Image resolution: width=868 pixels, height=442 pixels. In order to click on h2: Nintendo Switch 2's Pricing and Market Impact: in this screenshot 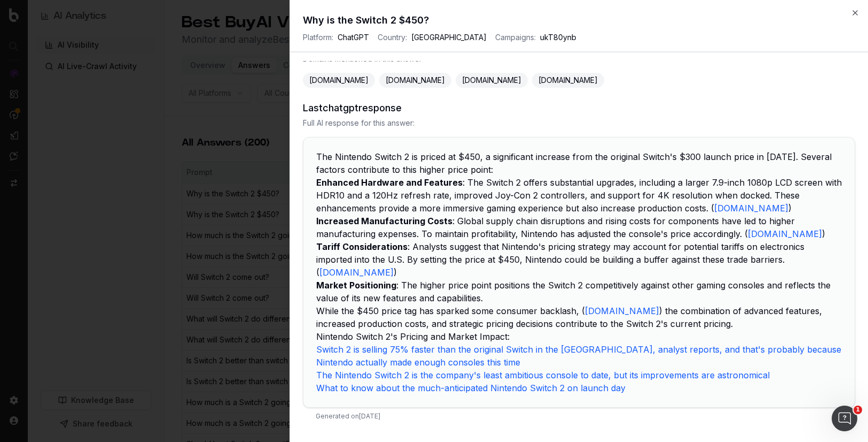, I will do `click(580, 336)`.